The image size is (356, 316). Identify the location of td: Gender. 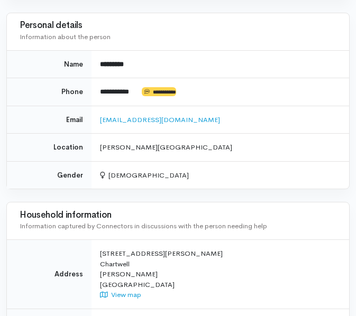
(49, 175).